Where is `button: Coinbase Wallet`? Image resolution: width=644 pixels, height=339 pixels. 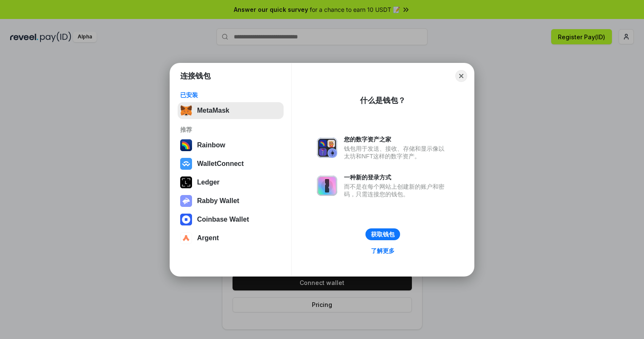
button: Coinbase Wallet is located at coordinates (231, 220).